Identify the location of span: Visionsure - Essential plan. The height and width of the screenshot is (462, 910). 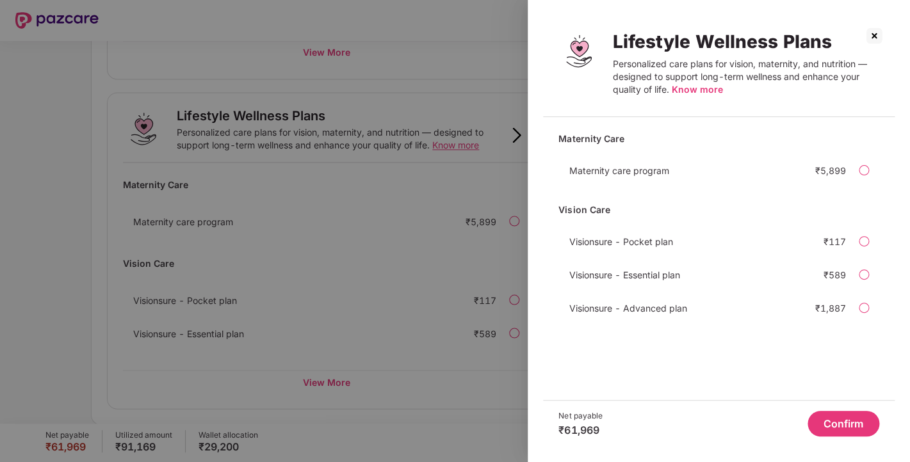
(624, 275).